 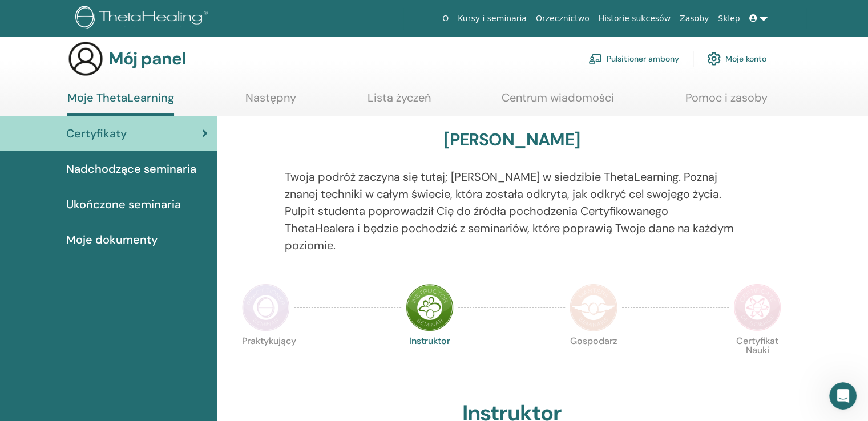 I want to click on img: logo.png, so click(x=144, y=18).